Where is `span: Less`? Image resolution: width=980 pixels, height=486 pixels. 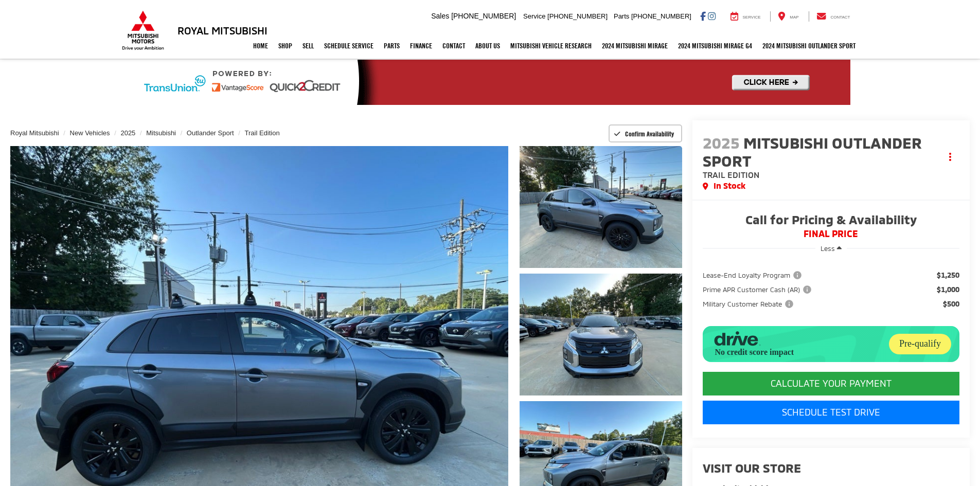 span: Less is located at coordinates (828, 249).